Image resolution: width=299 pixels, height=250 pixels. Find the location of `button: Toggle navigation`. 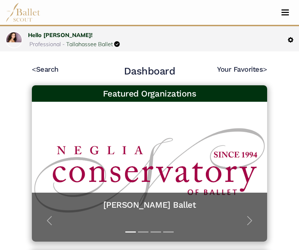

button: Toggle navigation is located at coordinates (285, 12).